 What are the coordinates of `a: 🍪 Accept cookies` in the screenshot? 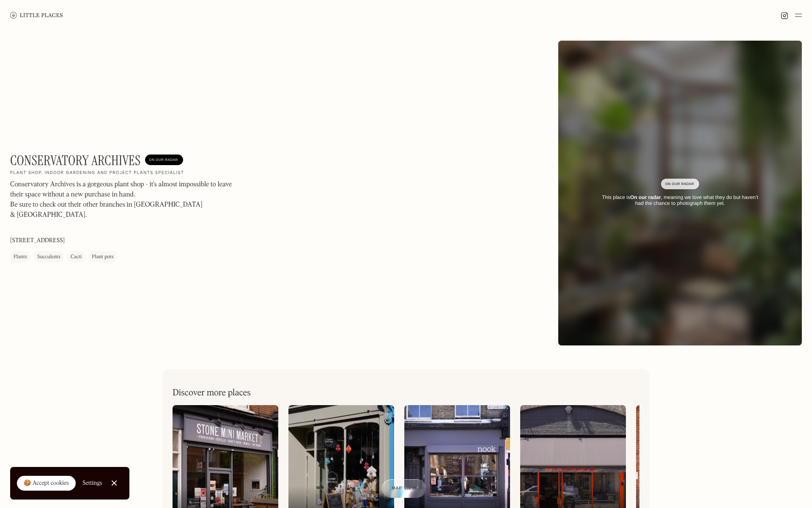 It's located at (46, 483).